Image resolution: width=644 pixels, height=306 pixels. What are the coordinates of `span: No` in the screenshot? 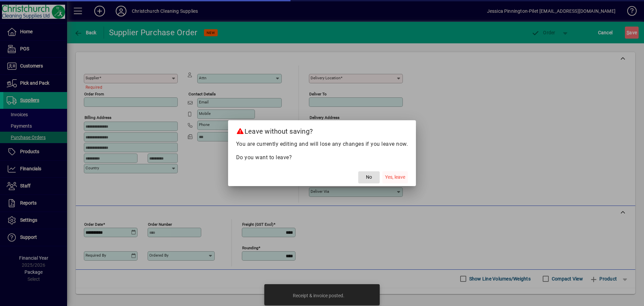 It's located at (369, 177).